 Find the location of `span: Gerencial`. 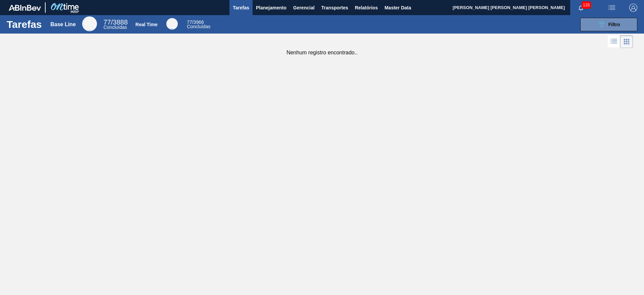

span: Gerencial is located at coordinates (304, 7).